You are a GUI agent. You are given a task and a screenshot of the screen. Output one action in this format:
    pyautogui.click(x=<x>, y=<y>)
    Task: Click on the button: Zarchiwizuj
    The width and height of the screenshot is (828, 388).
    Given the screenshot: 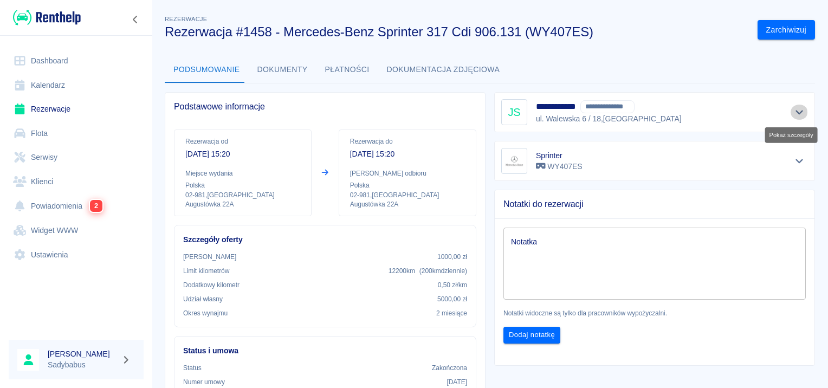 What is the action you would take?
    pyautogui.click(x=787, y=30)
    